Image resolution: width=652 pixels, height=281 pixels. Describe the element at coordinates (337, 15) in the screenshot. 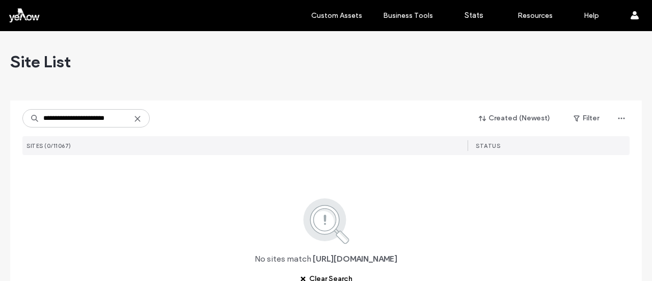

I see `label: Custom Assets` at that location.